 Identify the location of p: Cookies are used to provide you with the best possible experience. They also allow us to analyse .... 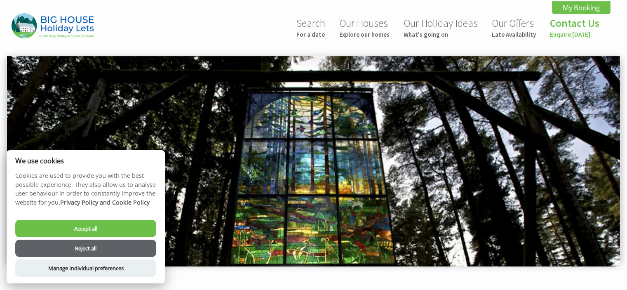
(86, 192).